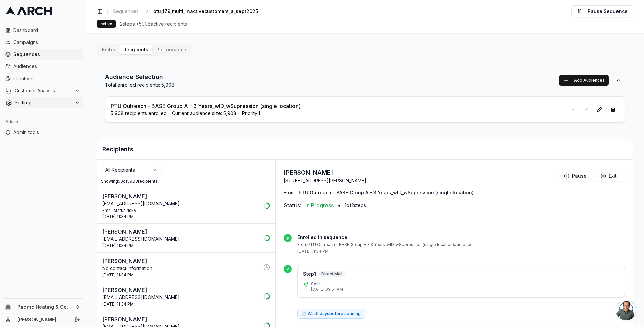 Image resolution: width=644 pixels, height=327 pixels. I want to click on h2: Recipients, so click(365, 149).